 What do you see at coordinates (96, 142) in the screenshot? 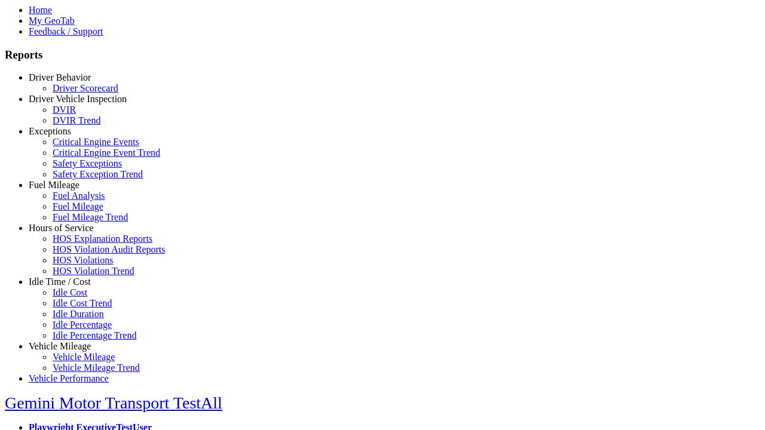
I see `a: Critical Engine Events` at bounding box center [96, 142].